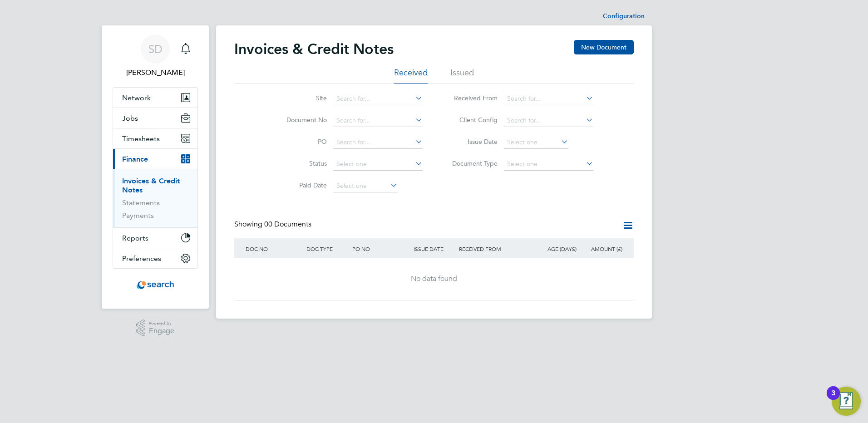 This screenshot has height=423, width=868. I want to click on label: Document No, so click(301, 120).